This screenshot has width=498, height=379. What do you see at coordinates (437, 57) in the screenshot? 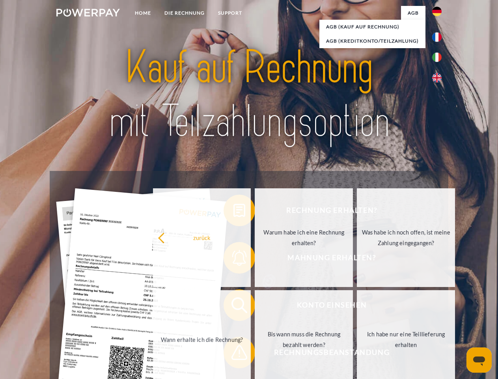
I see `img: it` at bounding box center [437, 57].